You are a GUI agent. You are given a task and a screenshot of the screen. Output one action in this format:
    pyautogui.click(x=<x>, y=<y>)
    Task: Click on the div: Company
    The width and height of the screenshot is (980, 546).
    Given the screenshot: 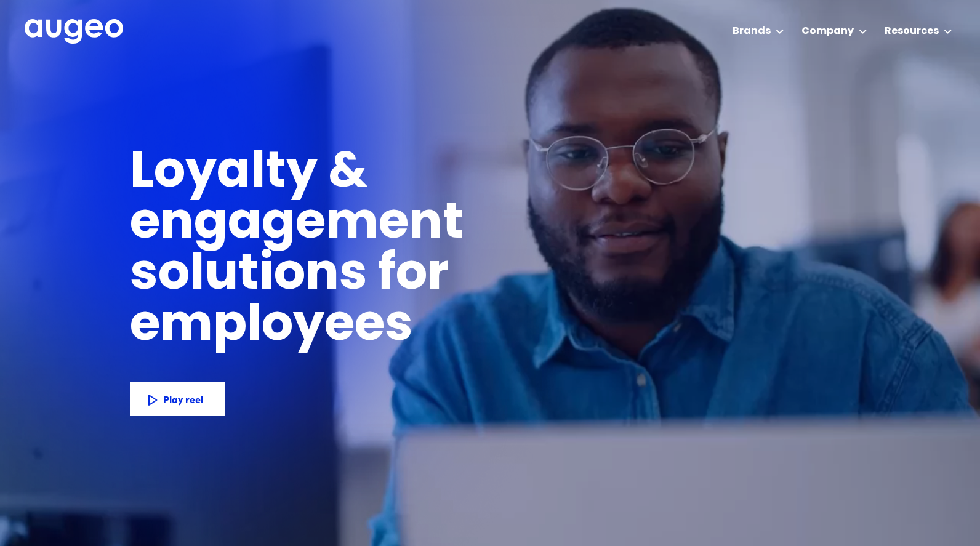 What is the action you would take?
    pyautogui.click(x=827, y=31)
    